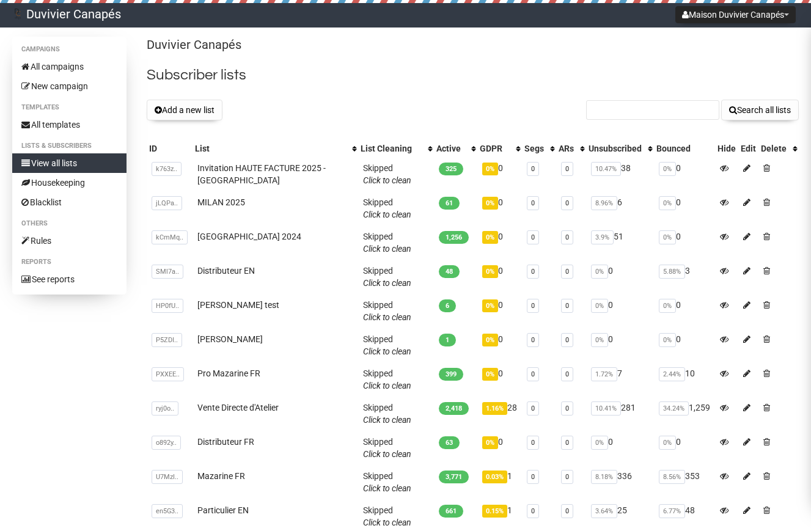 This screenshot has height=531, width=811. What do you see at coordinates (449, 271) in the screenshot?
I see `span: 48` at bounding box center [449, 271].